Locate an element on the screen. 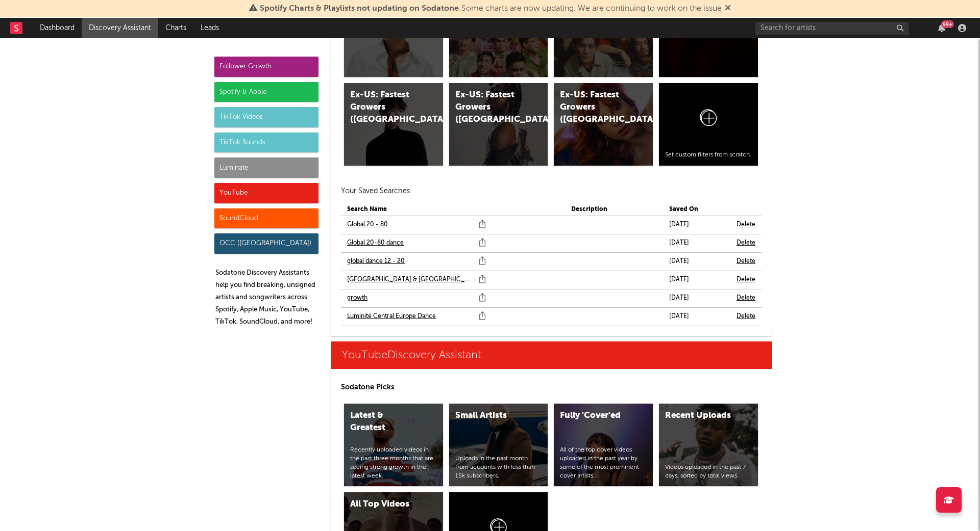 Image resolution: width=980 pixels, height=531 pixels. a: YouTubeDiscovery Assistant is located at coordinates (551, 355).